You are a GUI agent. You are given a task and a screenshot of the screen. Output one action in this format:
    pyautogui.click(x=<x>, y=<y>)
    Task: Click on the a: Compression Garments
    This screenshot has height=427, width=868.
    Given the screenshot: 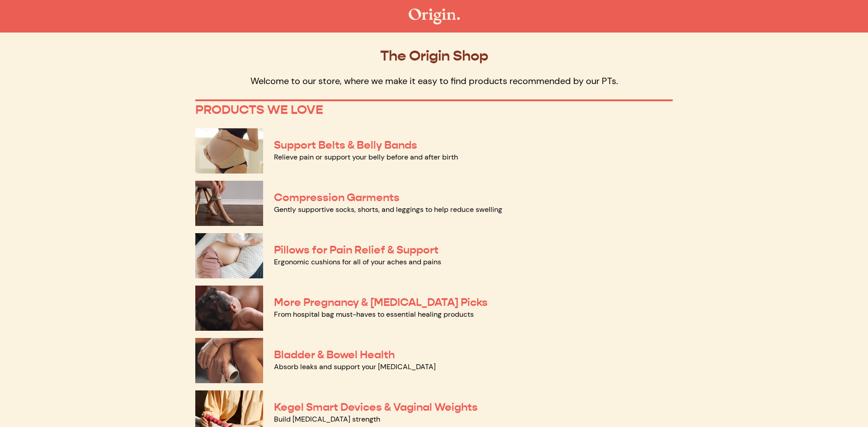 What is the action you would take?
    pyautogui.click(x=337, y=198)
    